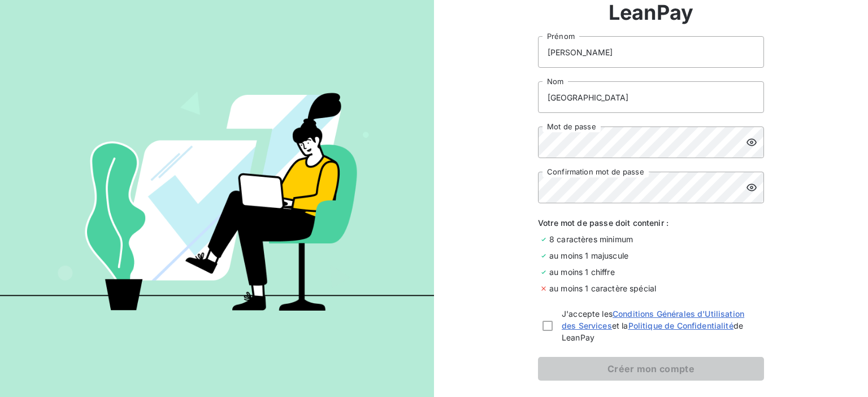  I want to click on span: 8 caractères minimum, so click(591, 239).